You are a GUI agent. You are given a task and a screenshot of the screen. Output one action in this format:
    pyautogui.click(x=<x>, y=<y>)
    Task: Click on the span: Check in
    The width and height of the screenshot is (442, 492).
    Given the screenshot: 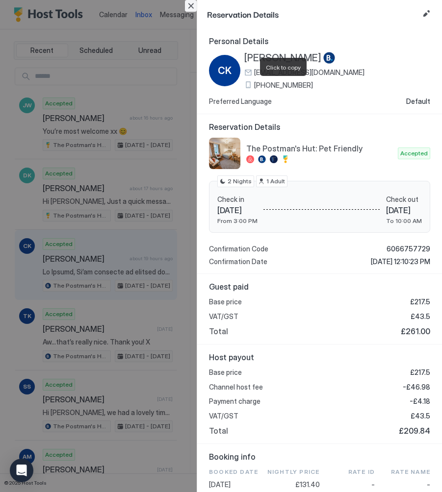 What is the action you would take?
    pyautogui.click(x=237, y=200)
    